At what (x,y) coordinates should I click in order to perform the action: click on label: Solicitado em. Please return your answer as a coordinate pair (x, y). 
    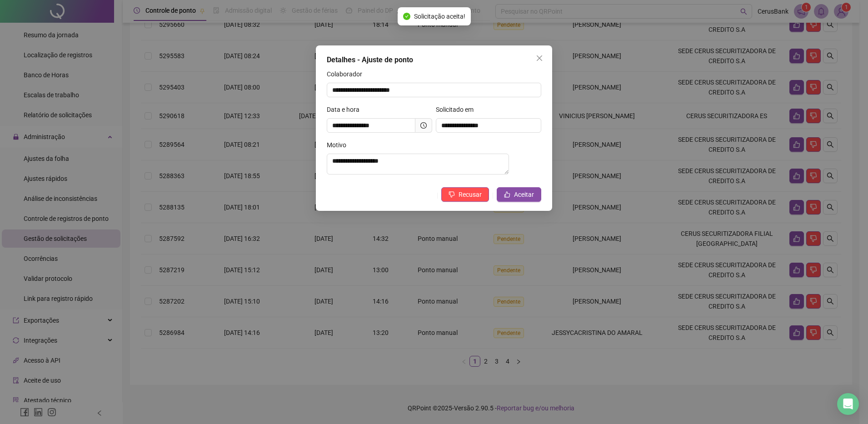
    Looking at the image, I should click on (458, 110).